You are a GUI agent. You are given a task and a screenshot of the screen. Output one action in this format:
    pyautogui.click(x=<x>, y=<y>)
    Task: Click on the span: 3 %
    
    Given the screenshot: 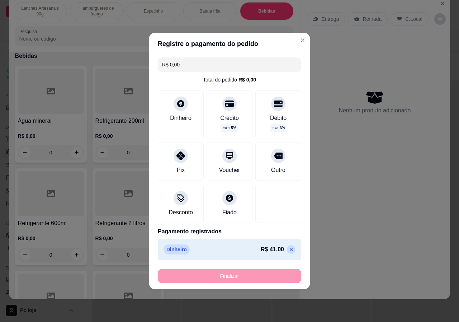 What is the action you would take?
    pyautogui.click(x=282, y=128)
    